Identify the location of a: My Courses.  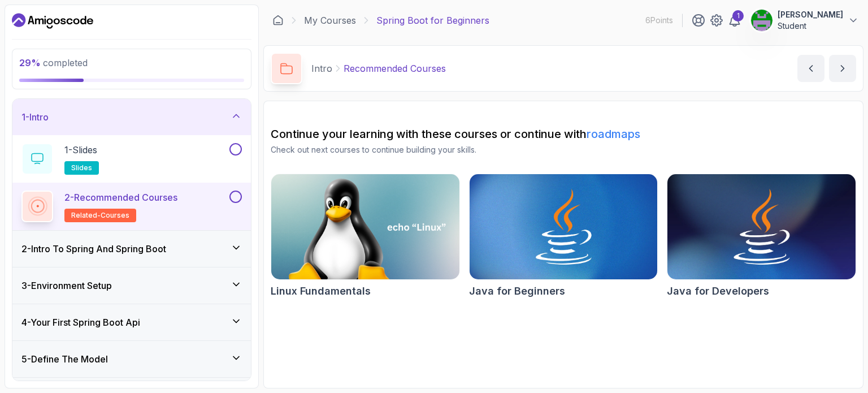
(330, 20).